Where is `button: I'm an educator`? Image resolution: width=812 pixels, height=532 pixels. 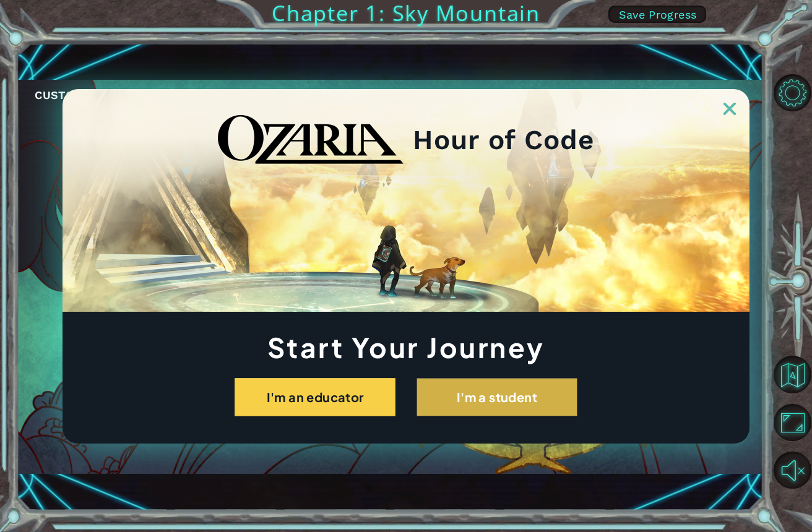 button: I'm an educator is located at coordinates (315, 397).